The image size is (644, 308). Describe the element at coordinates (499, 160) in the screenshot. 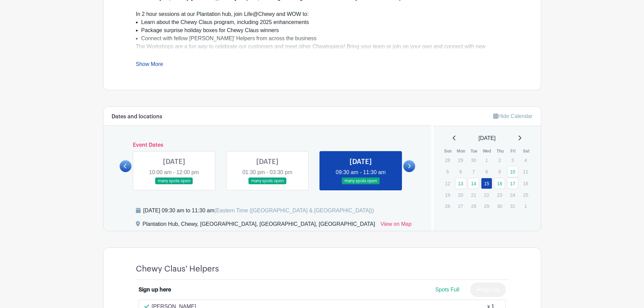

I see `p: 2` at that location.